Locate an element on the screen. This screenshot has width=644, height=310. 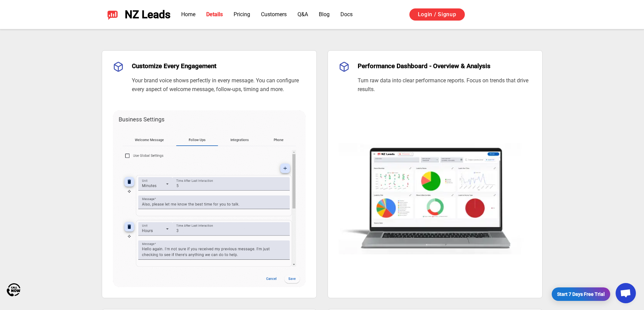
a: Q&A is located at coordinates (302, 14).